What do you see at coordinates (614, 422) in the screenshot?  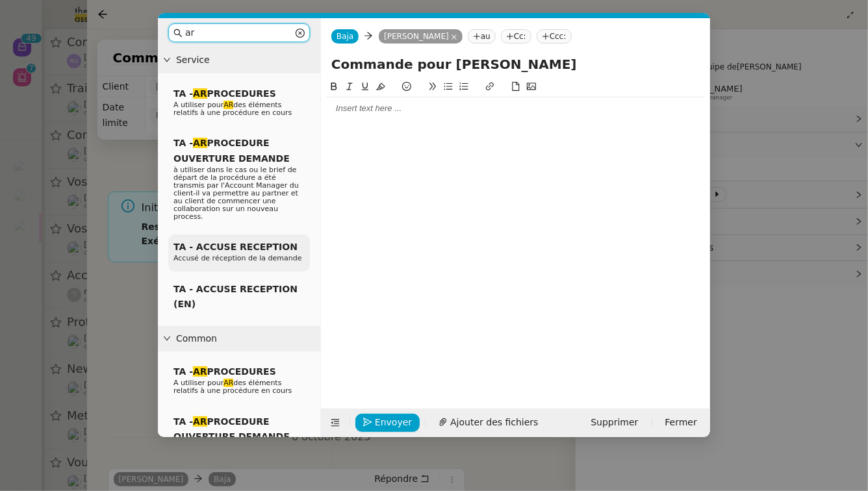 I see `span: Supprimer` at bounding box center [614, 422].